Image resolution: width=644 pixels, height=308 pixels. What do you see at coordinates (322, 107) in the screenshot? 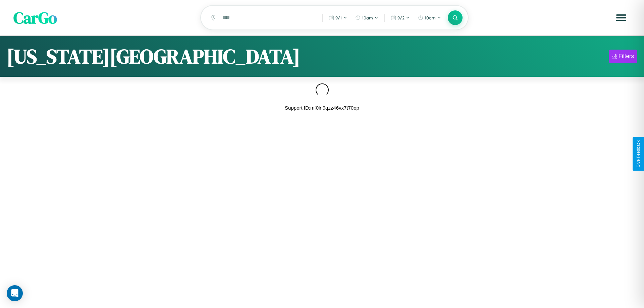
I see `p: Support ID: mf0ln9qzz46vx7t70op` at bounding box center [322, 107].